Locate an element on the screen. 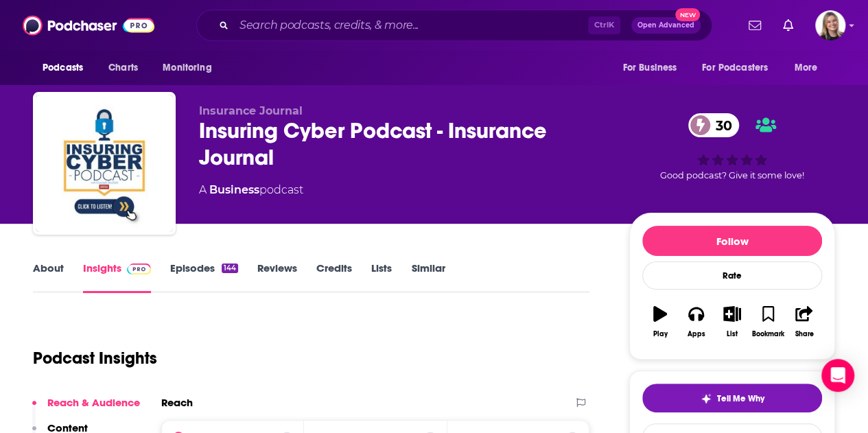 This screenshot has height=433, width=868. a: Lists is located at coordinates (381, 277).